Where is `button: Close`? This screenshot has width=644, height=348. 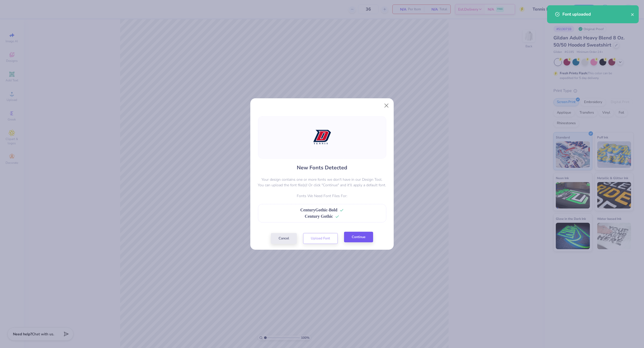 button: Close is located at coordinates (387, 105).